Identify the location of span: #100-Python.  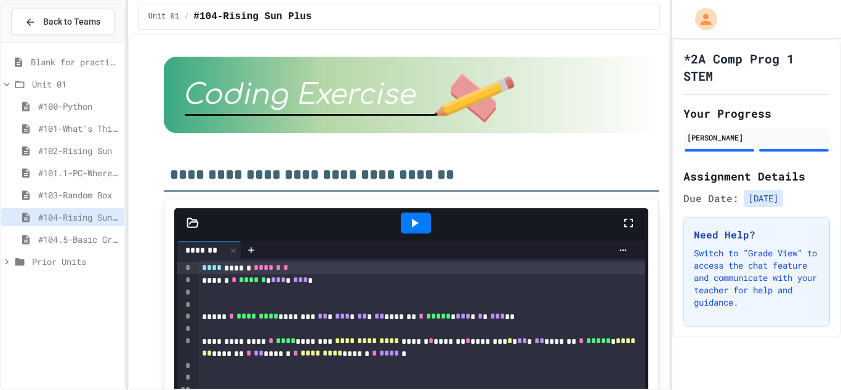
(79, 106).